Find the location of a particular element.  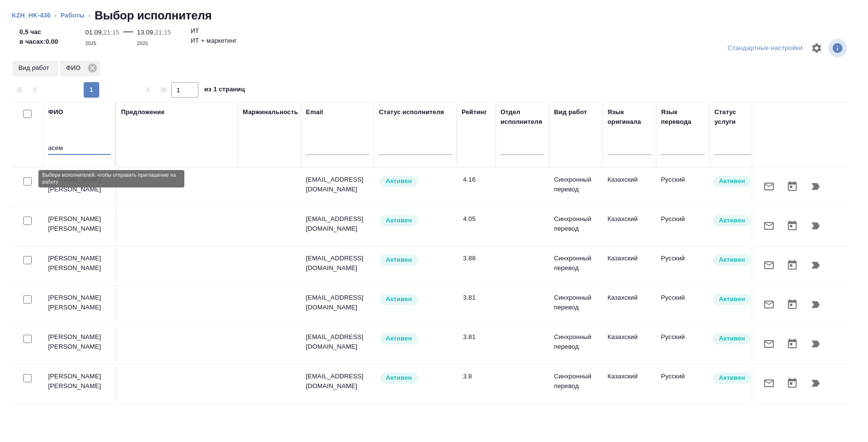

div: Email is located at coordinates (314, 113).